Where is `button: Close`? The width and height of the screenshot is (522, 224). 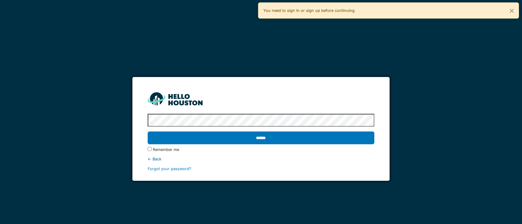 button: Close is located at coordinates (511, 11).